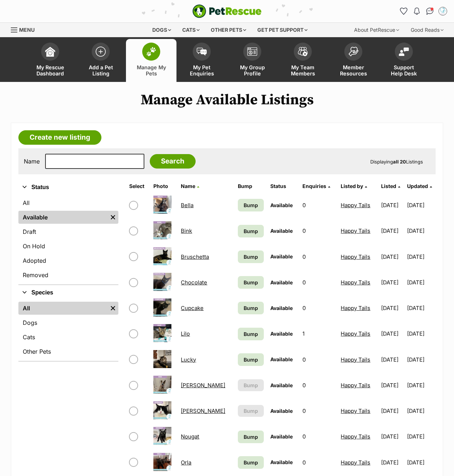  What do you see at coordinates (190, 436) in the screenshot?
I see `a: Nougat` at bounding box center [190, 436].